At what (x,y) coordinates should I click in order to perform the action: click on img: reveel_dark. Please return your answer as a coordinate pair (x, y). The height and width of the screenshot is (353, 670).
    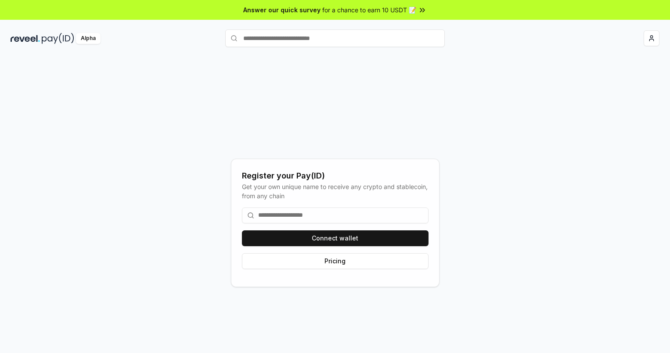
    Looking at the image, I should click on (25, 38).